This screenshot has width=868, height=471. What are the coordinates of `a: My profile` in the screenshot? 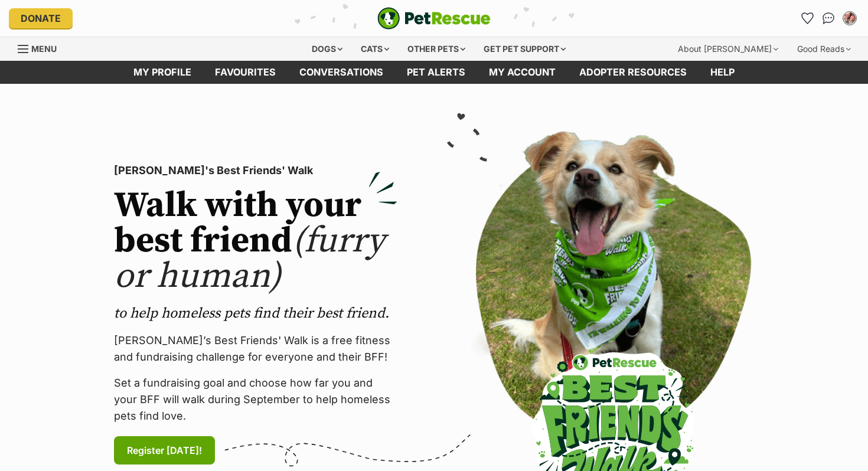 It's located at (162, 72).